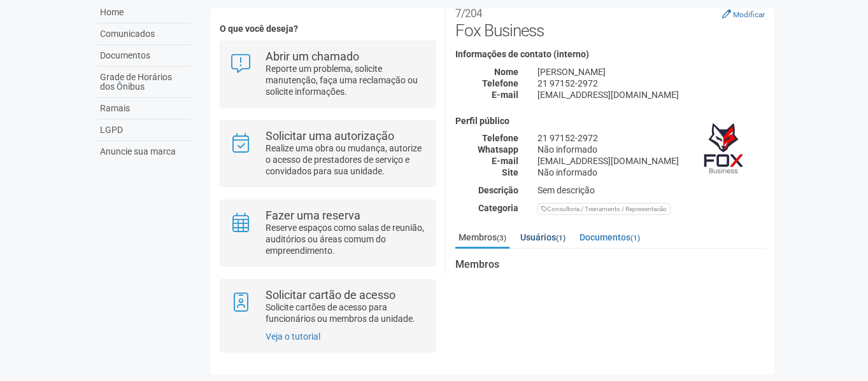 Image resolution: width=868 pixels, height=381 pixels. I want to click on strong: Membros, so click(610, 265).